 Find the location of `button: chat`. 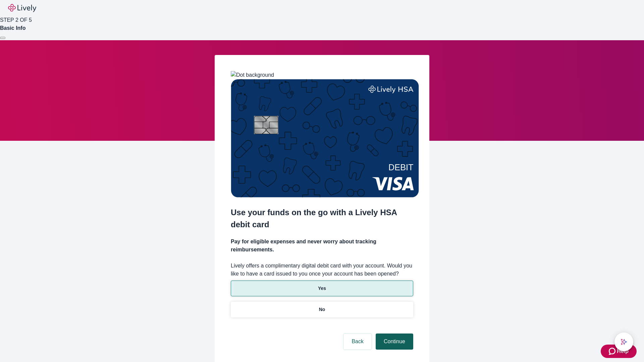

button: chat is located at coordinates (624, 342).